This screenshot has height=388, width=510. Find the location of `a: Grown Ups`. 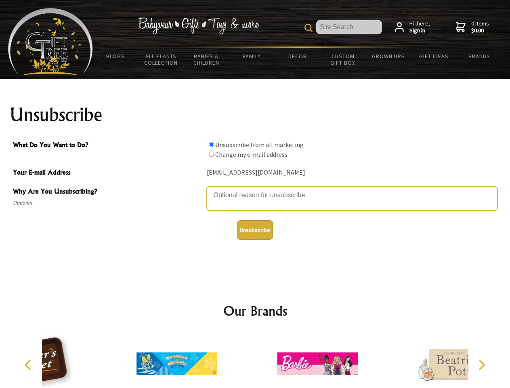

a: Grown Ups is located at coordinates (388, 56).